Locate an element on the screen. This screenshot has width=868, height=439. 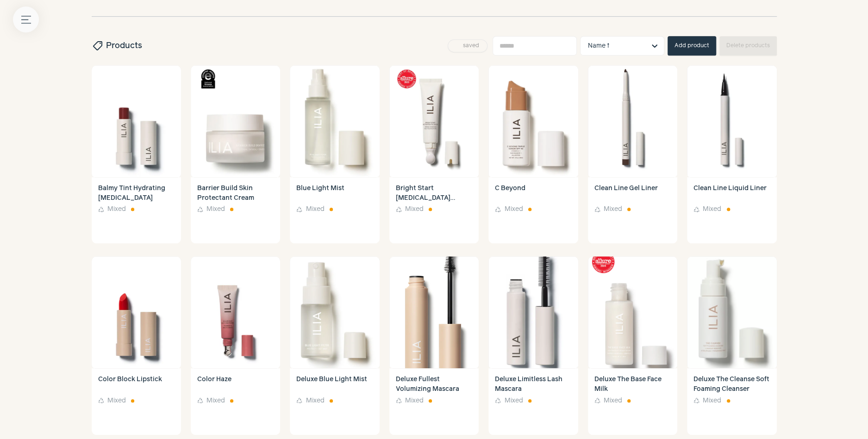
a: Bright Start Retinol Alternative Eye Cream is located at coordinates (434, 121).